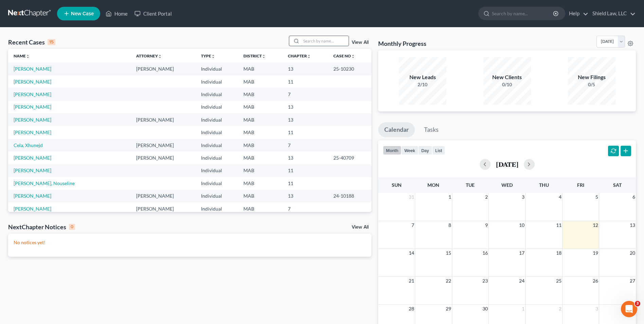  I want to click on span: Sun, so click(397, 185).